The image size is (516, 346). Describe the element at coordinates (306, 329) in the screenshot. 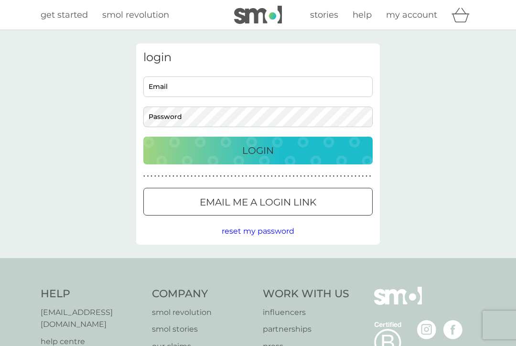

I see `a: partnerships` at that location.